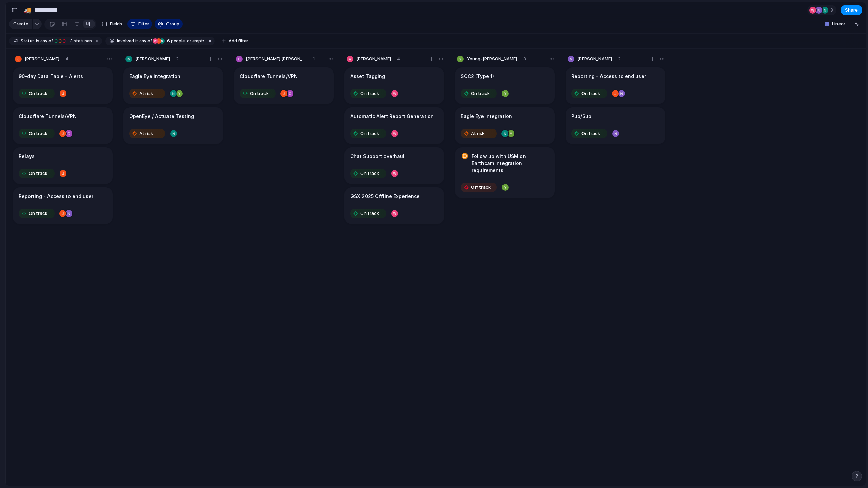 Image resolution: width=868 pixels, height=488 pixels. I want to click on span: Involved, so click(126, 41).